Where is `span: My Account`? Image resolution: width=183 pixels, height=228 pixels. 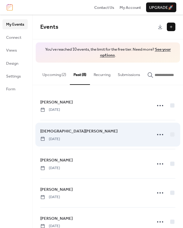
span: My Account is located at coordinates (130, 8).